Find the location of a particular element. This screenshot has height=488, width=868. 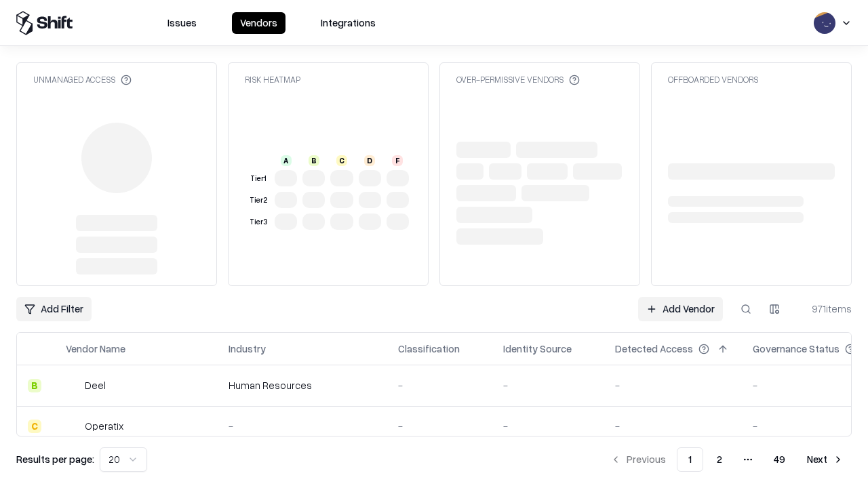

a: Add Vendor is located at coordinates (680, 309).